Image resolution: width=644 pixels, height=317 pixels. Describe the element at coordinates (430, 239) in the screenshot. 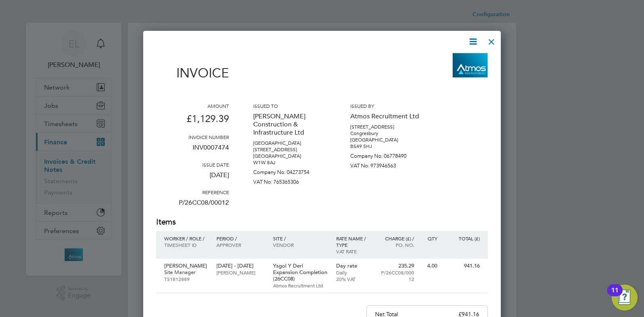

I see `p: QTY` at that location.